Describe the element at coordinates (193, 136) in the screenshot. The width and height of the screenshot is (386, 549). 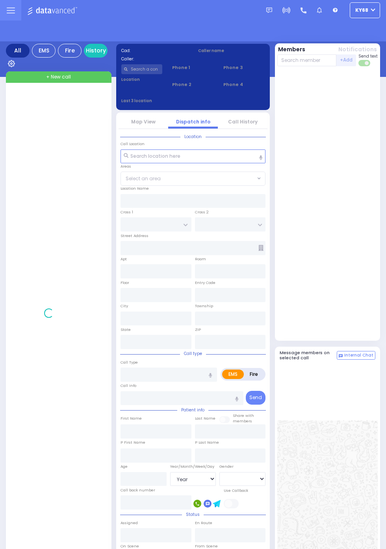
I see `span: Location` at that location.